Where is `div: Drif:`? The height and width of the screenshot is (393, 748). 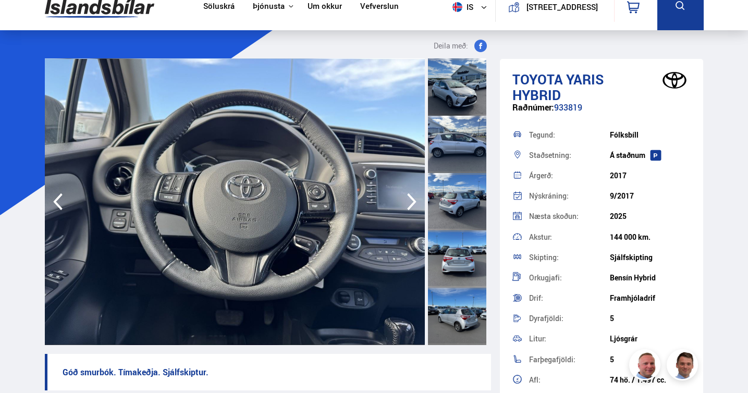 div: Drif: is located at coordinates (569, 298).